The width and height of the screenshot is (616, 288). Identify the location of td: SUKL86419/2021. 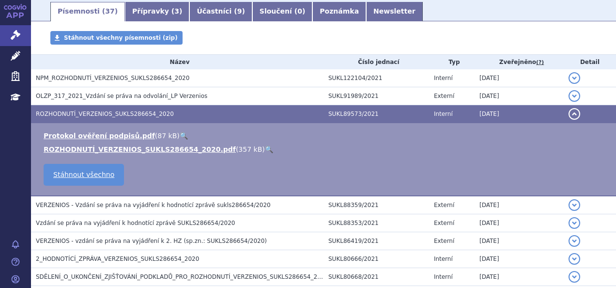
(376, 241).